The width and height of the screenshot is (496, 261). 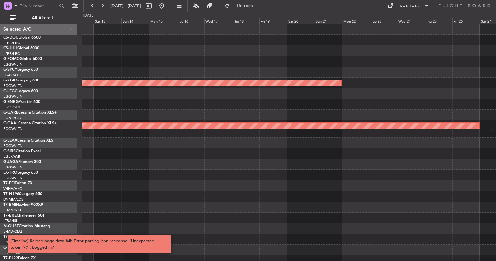 I want to click on span: All Aircraft, so click(x=43, y=18).